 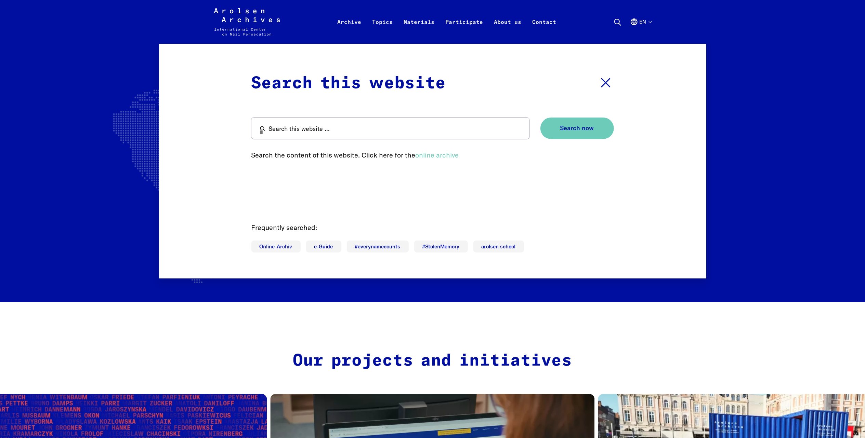 I want to click on a: arolsen school, so click(x=498, y=247).